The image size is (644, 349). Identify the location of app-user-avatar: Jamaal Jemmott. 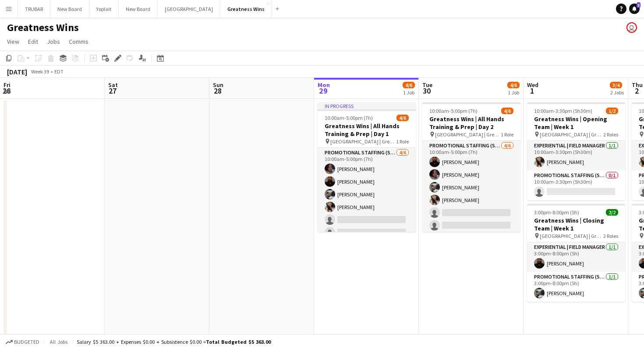
(632, 28).